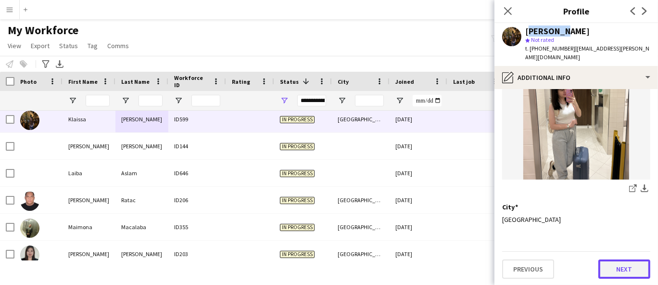 Image resolution: width=658 pixels, height=285 pixels. What do you see at coordinates (197, 254) in the screenshot?
I see `div: ID203` at bounding box center [197, 254].